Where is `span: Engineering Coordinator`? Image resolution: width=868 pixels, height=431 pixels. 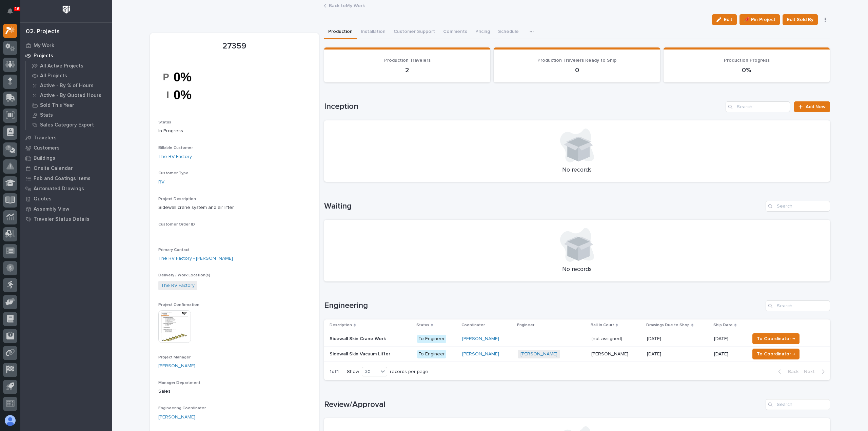
span: Engineering Coordinator is located at coordinates (182, 408).